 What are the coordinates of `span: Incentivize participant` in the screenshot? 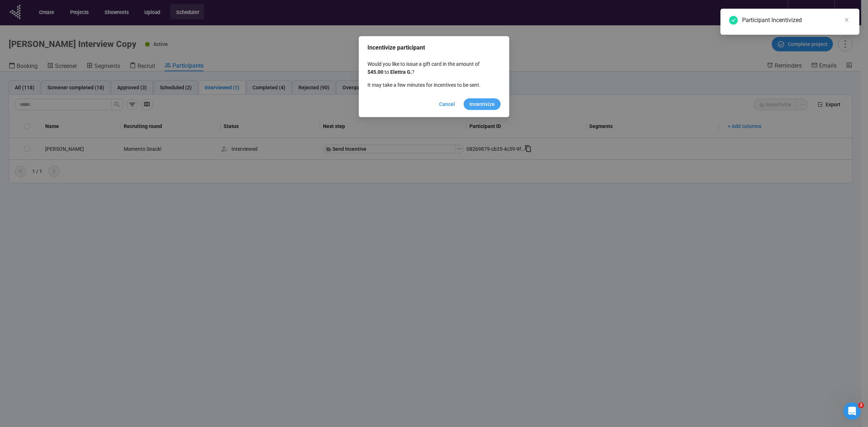 It's located at (434, 48).